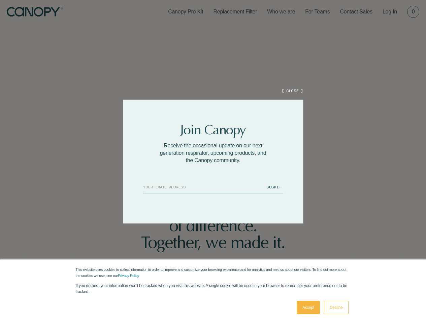 The height and width of the screenshot is (323, 426). What do you see at coordinates (308, 308) in the screenshot?
I see `a: Accept` at bounding box center [308, 308].